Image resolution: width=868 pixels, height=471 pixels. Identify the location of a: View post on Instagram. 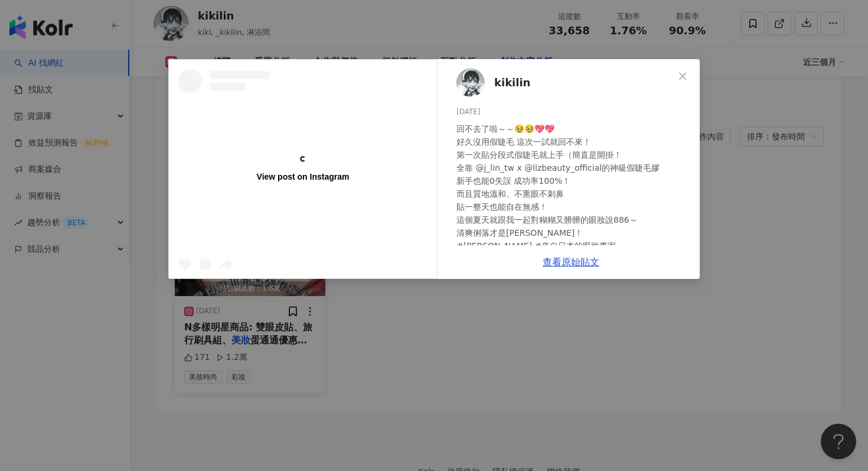
(303, 169).